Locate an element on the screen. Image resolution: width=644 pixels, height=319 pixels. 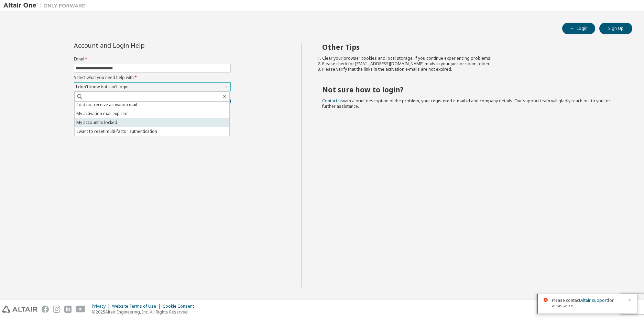
li: I did not receive activation mail is located at coordinates (152, 105).